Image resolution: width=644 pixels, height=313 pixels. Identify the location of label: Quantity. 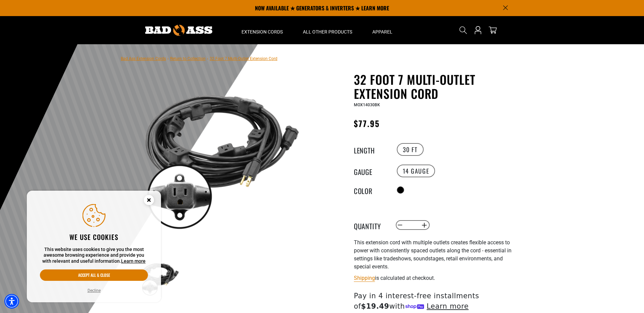
(370, 226).